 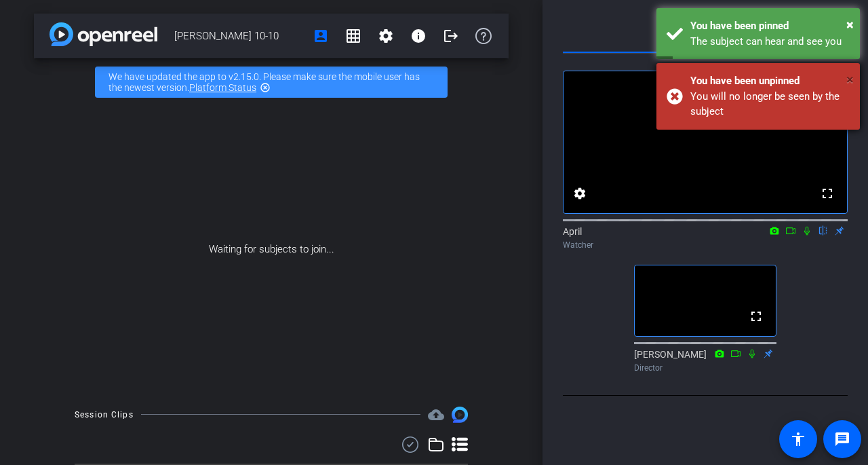 What do you see at coordinates (436, 415) in the screenshot?
I see `mat-icon: cloud_upload` at bounding box center [436, 415].